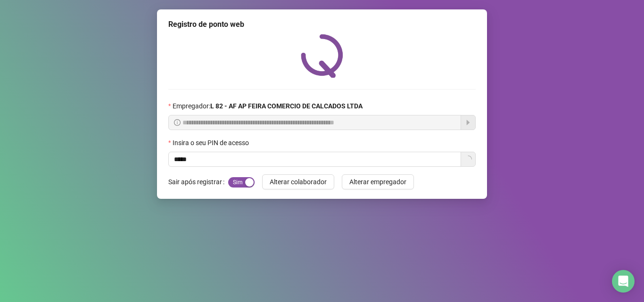  What do you see at coordinates (267, 106) in the screenshot?
I see `span: Empregador :` at bounding box center [267, 106].